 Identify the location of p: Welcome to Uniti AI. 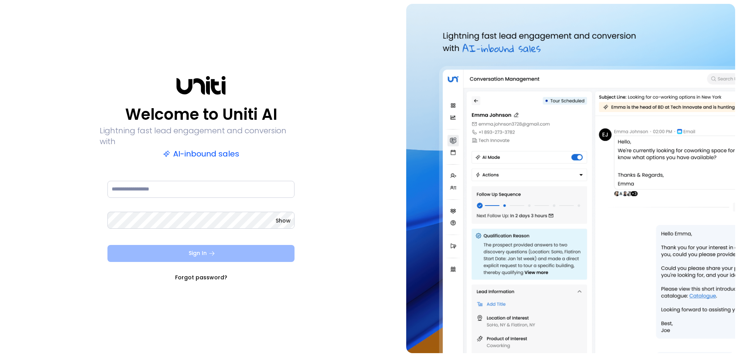
(201, 114).